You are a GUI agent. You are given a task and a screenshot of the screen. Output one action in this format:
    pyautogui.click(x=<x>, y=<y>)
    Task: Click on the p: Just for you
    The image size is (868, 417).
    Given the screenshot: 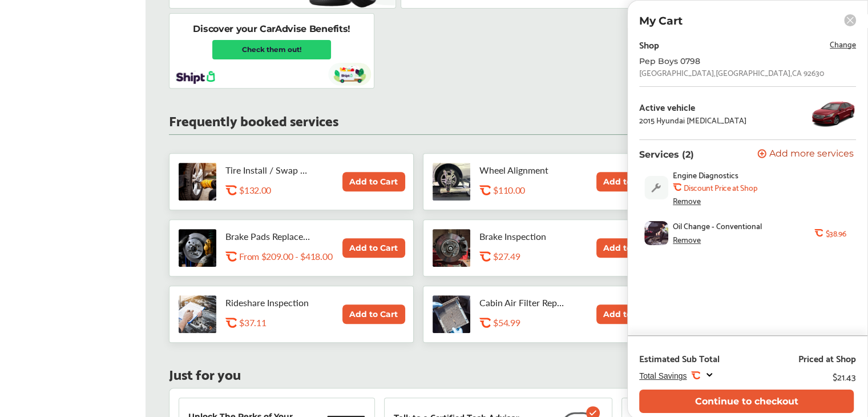 What is the action you would take?
    pyautogui.click(x=205, y=373)
    